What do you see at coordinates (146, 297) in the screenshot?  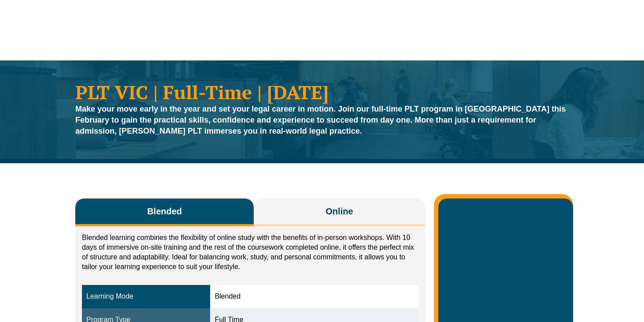 I see `div: Learning Mode` at bounding box center [146, 297].